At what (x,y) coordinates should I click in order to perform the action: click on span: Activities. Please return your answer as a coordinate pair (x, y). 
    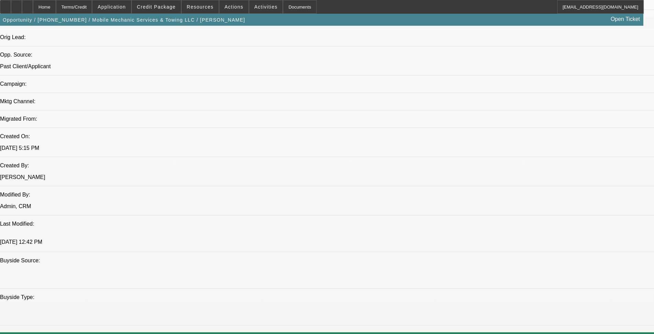
    Looking at the image, I should click on (266, 7).